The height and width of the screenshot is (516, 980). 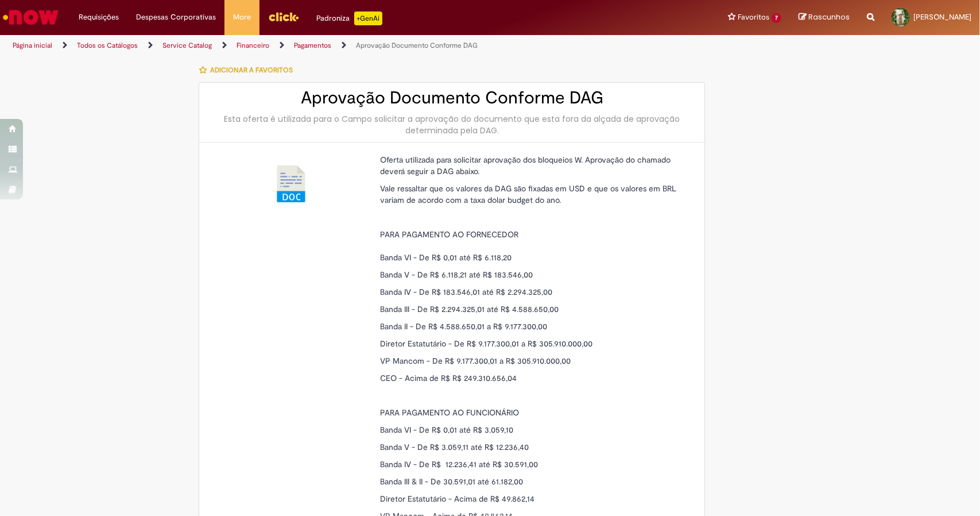 I want to click on p: Banda IV - De R$ 183.546,01 até R$ 2.294.325,00, so click(x=532, y=292).